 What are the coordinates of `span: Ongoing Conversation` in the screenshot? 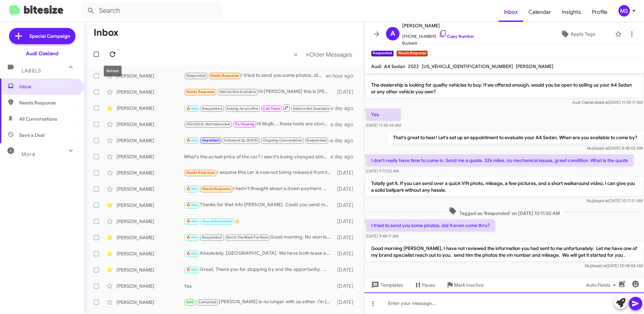 It's located at (283, 141).